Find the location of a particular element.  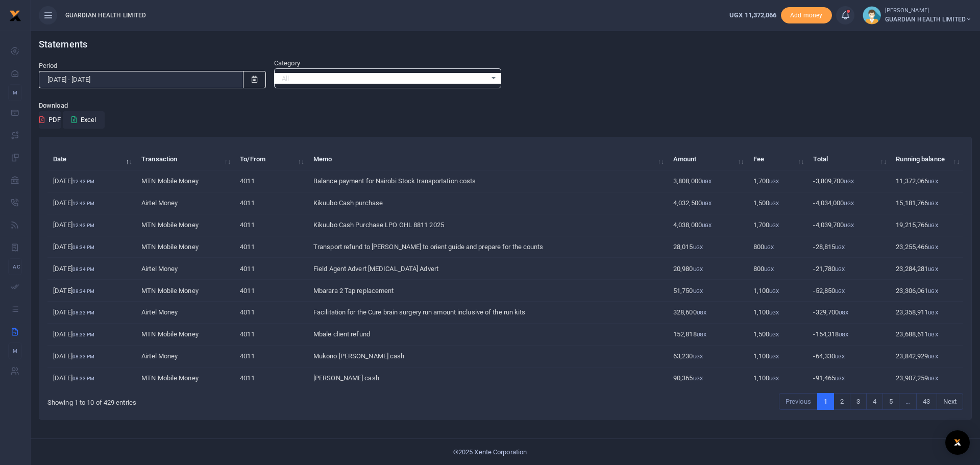

td: 152,818 is located at coordinates (707, 334).